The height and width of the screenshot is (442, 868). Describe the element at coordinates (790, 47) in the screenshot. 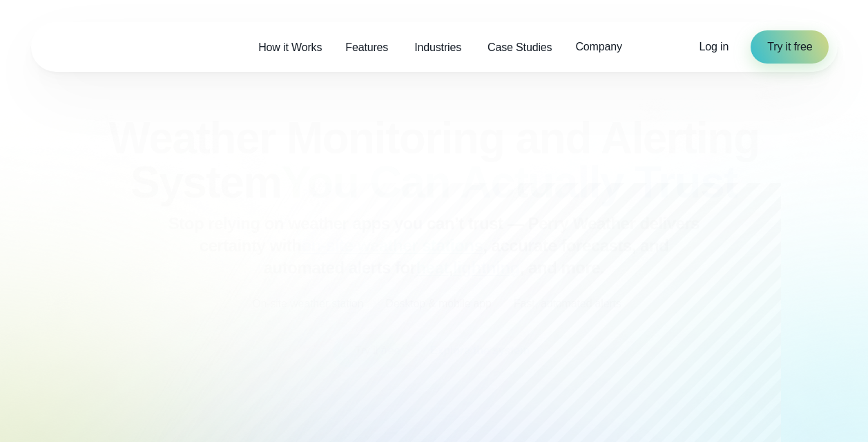

I see `span: Try it free` at that location.